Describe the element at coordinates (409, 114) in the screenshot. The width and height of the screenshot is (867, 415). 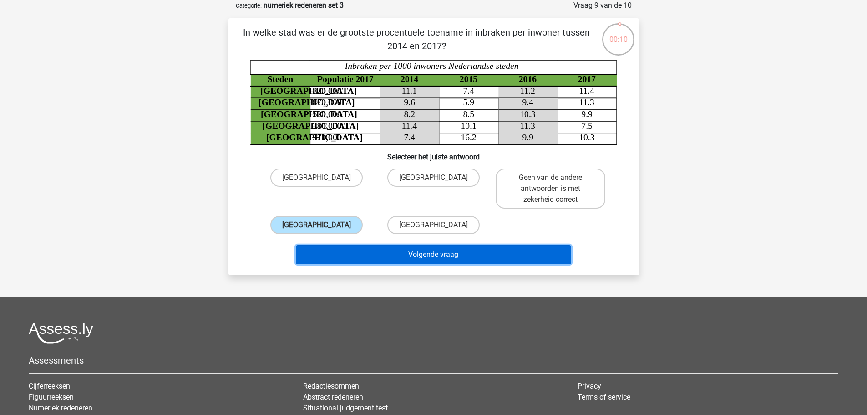
I see `tspan: 8.2` at that location.